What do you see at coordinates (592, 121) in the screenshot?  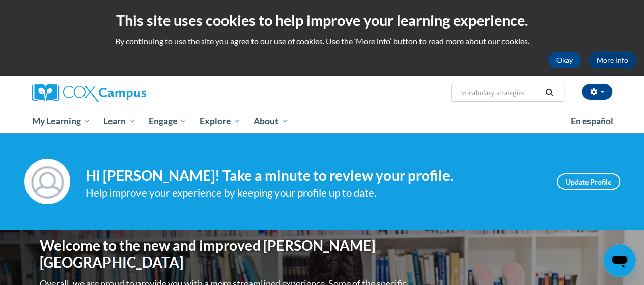 I see `span: En español` at bounding box center [592, 121].